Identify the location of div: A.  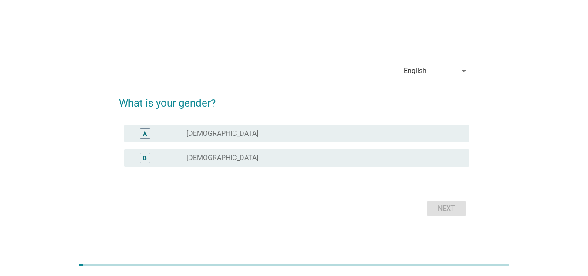
(145, 134).